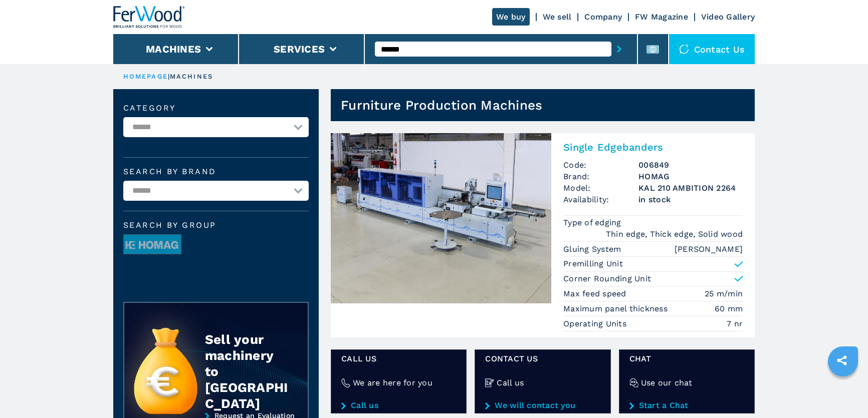 Image resolution: width=868 pixels, height=418 pixels. Describe the element at coordinates (600, 176) in the screenshot. I see `span: Brand:` at that location.